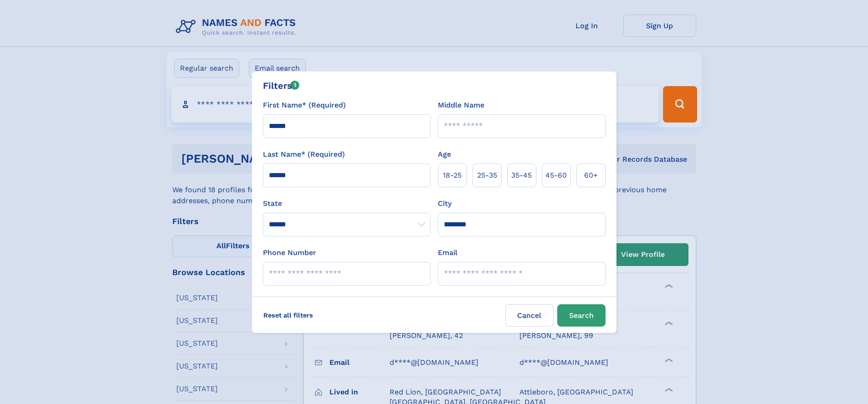  I want to click on label: Email, so click(448, 253).